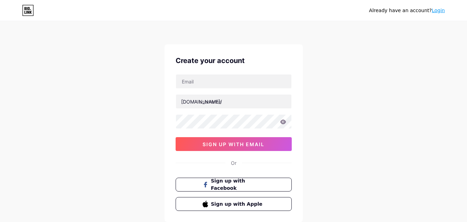 This screenshot has height=222, width=467. Describe the element at coordinates (238, 184) in the screenshot. I see `span: Sign up with Facebook` at that location.